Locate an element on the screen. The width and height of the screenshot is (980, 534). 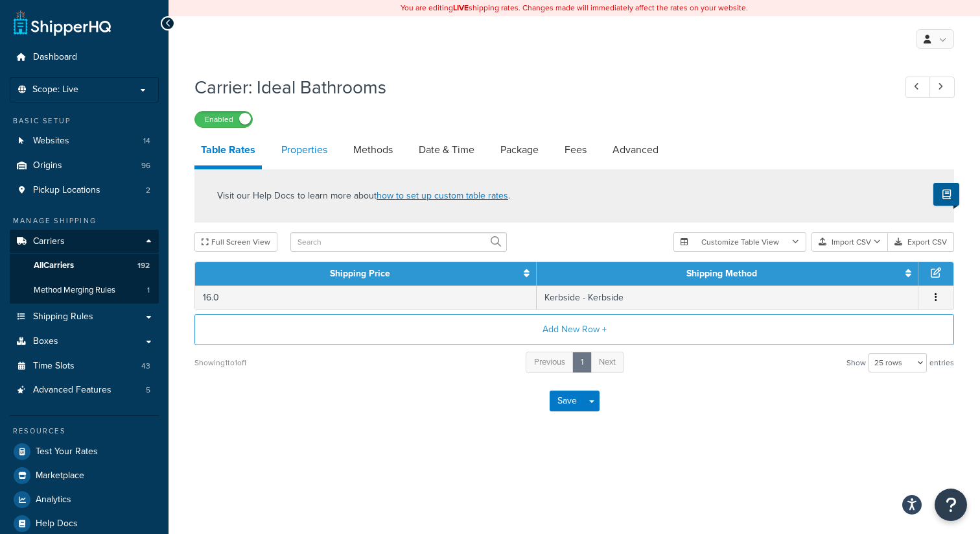
span: Carriers is located at coordinates (48, 241).